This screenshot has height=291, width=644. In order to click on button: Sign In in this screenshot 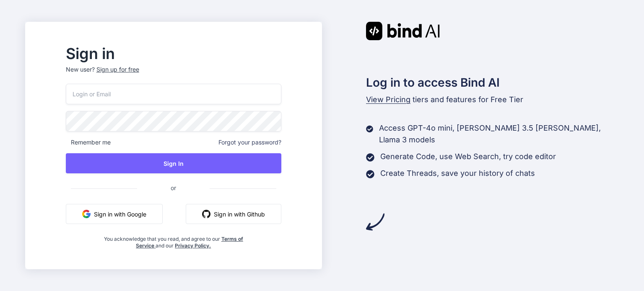, I will do `click(174, 163)`.